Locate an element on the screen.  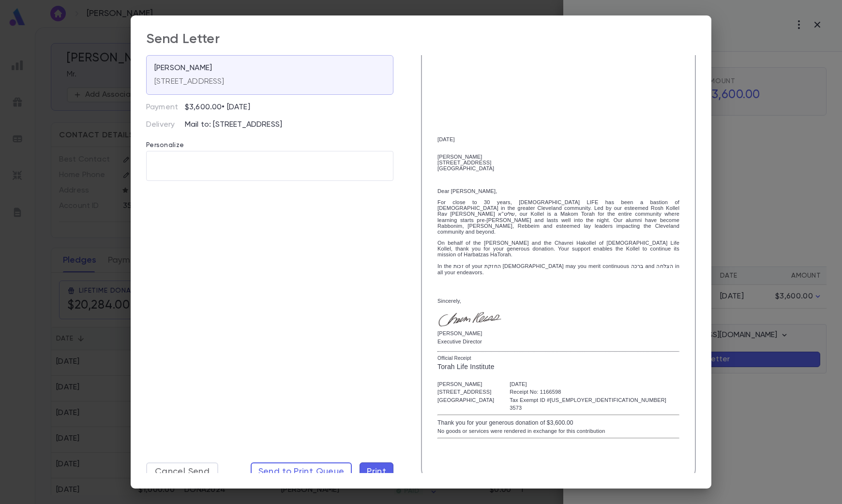
span: Print is located at coordinates (377, 472).